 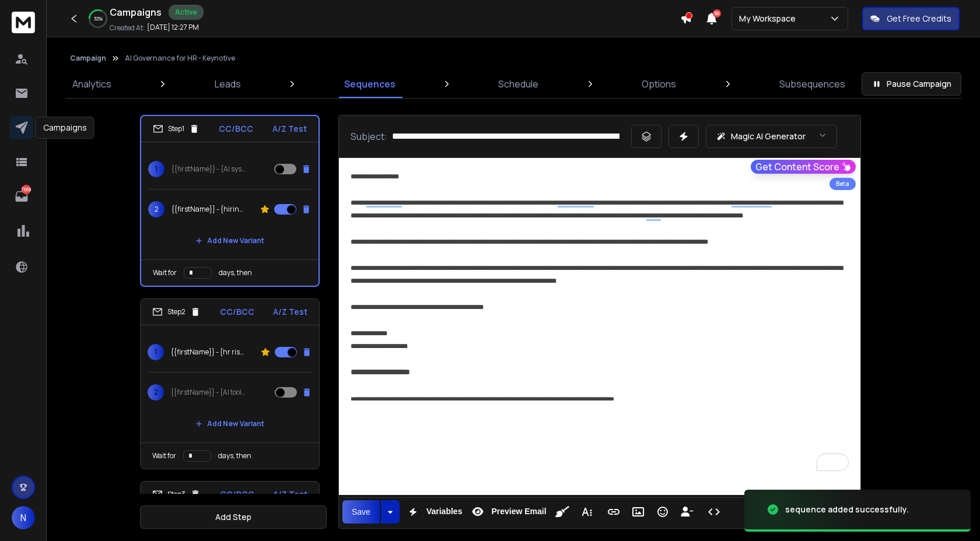 I want to click on button: Get Free Credits, so click(x=910, y=18).